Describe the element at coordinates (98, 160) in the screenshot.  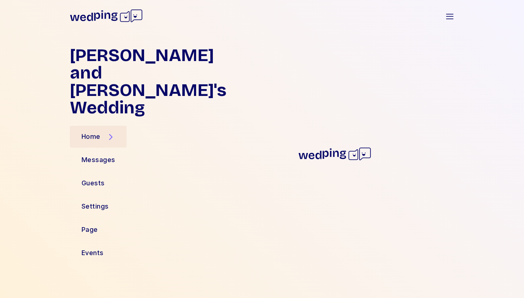
I see `div: Messages` at that location.